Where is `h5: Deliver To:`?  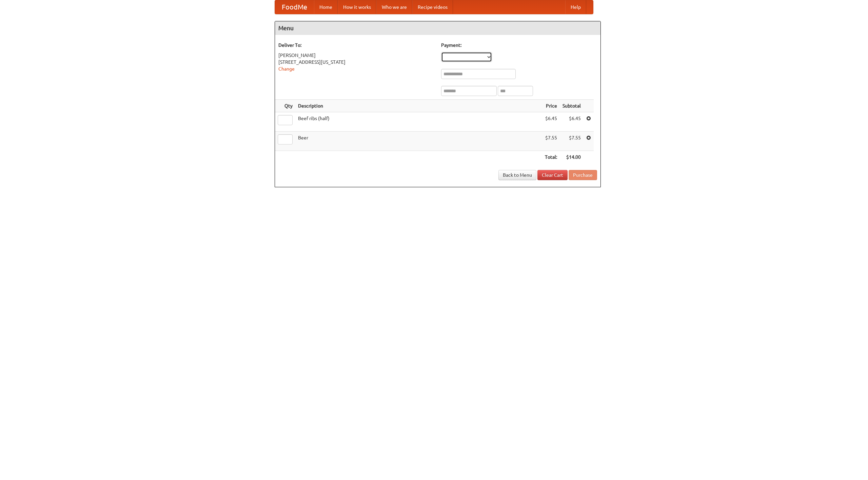
h5: Deliver To: is located at coordinates (357, 45).